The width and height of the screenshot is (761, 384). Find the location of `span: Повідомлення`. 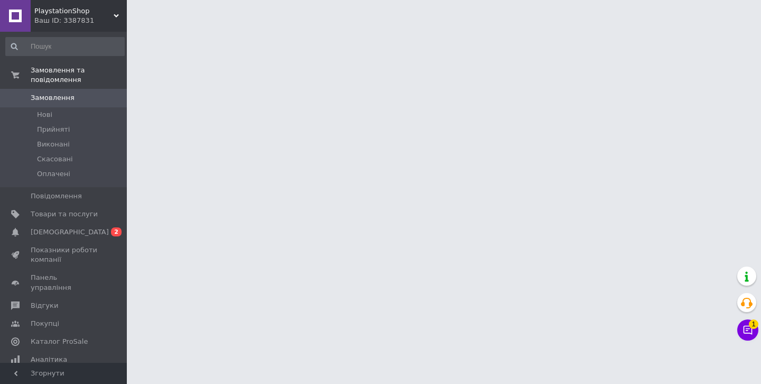

span: Повідомлення is located at coordinates (56, 196).